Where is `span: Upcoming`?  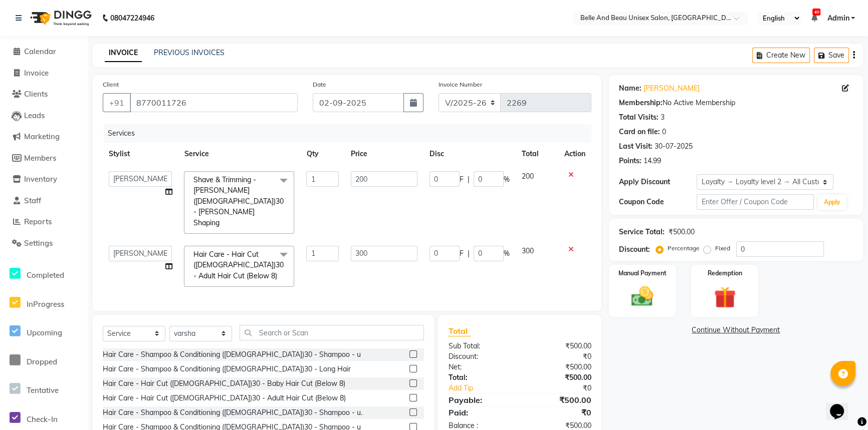 span: Upcoming is located at coordinates (44, 332).